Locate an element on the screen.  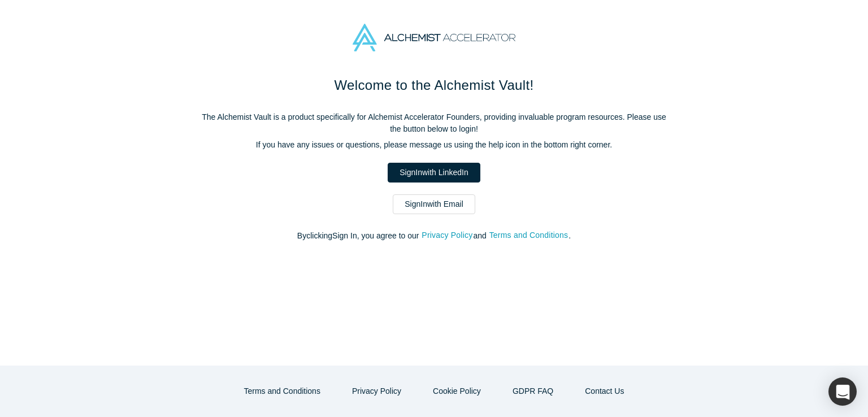
a: SignInwith Email is located at coordinates (434, 204).